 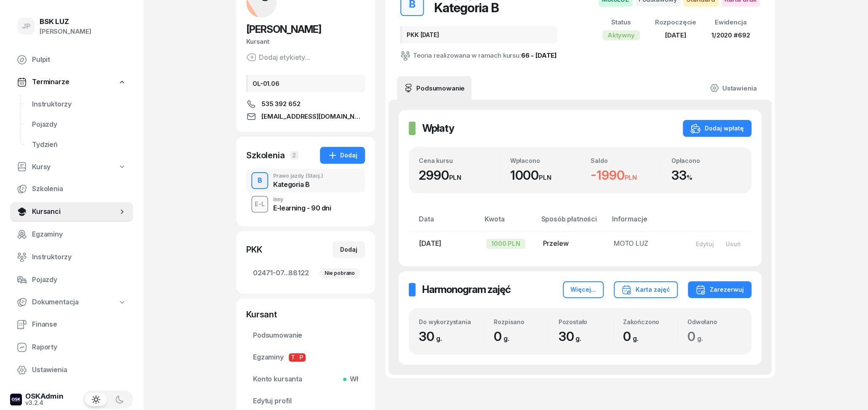 What do you see at coordinates (26, 26) in the screenshot?
I see `span: JP` at bounding box center [26, 26].